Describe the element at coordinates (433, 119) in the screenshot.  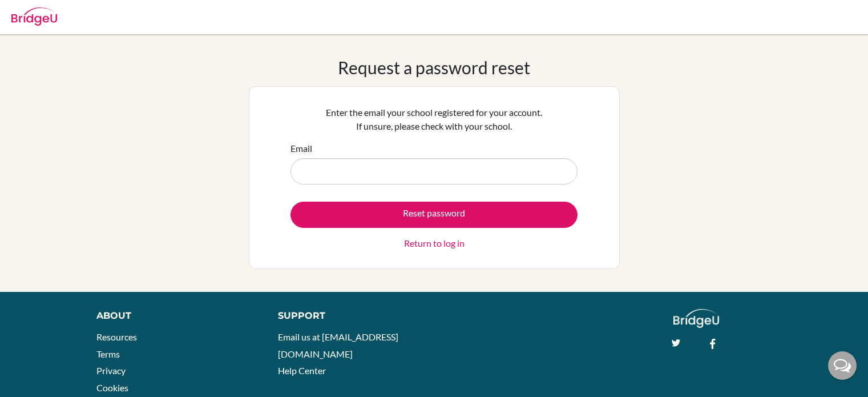
I see `p: Enter the email your school registered for your account. If unsure, please check with your school.` at that location.